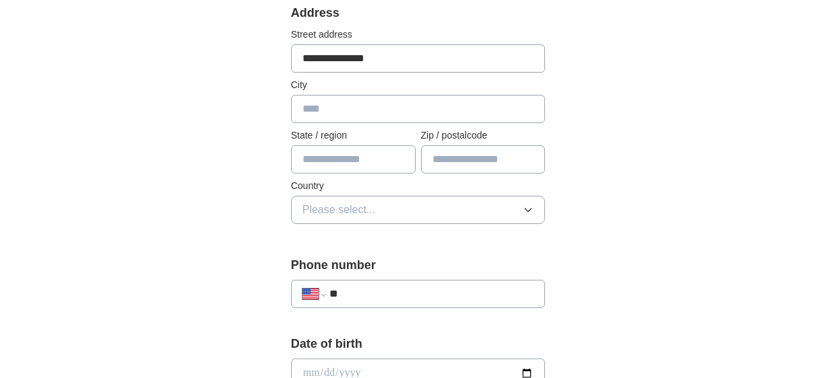 The height and width of the screenshot is (378, 836). Describe the element at coordinates (418, 210) in the screenshot. I see `button: Please select...` at that location.